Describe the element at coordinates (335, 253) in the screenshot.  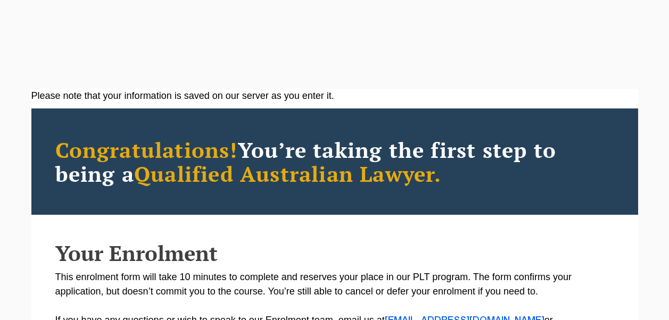
I see `h2: Your Enrolment` at that location.